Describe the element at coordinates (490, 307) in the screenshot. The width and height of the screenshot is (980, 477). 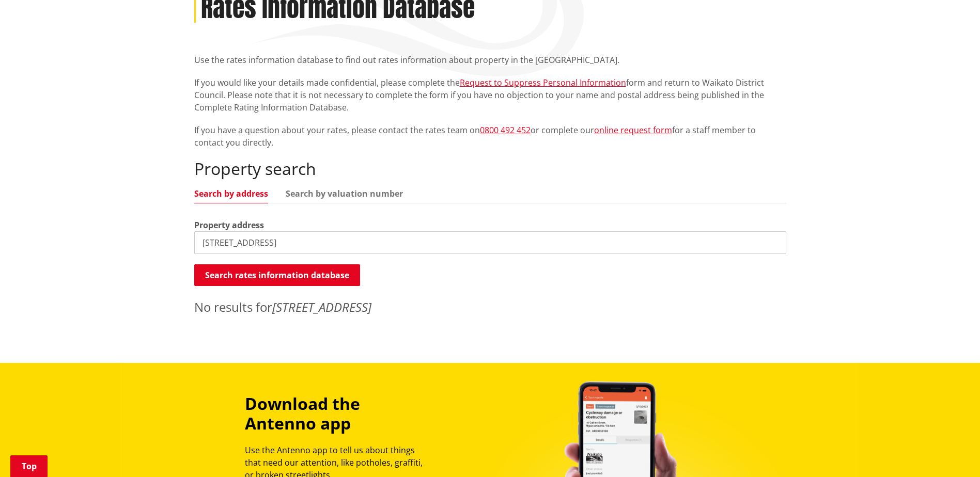
I see `p: No results for` at that location.